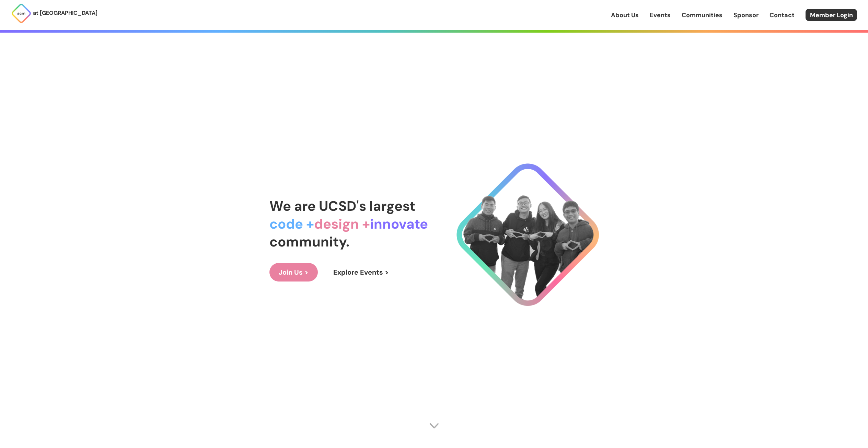  What do you see at coordinates (292, 224) in the screenshot?
I see `span: code +` at bounding box center [292, 224].